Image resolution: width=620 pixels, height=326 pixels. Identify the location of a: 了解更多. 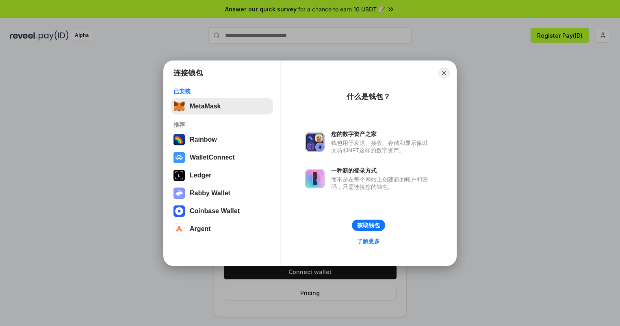
(368, 241).